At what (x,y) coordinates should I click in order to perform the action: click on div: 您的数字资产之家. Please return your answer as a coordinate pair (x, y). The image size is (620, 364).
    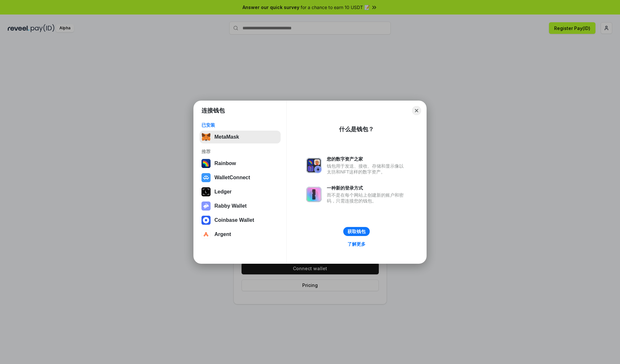
    Looking at the image, I should click on (367, 159).